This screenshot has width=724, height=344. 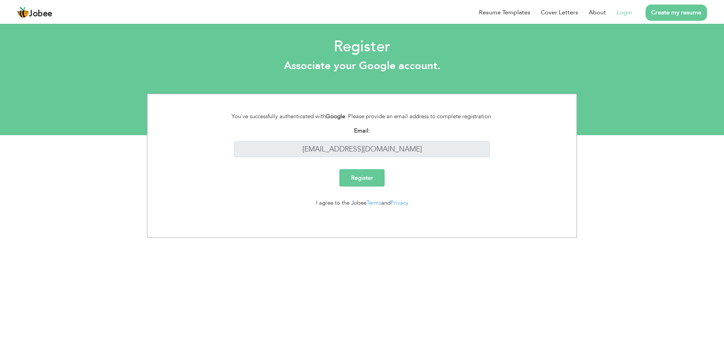 What do you see at coordinates (335, 116) in the screenshot?
I see `strong: Google` at bounding box center [335, 116].